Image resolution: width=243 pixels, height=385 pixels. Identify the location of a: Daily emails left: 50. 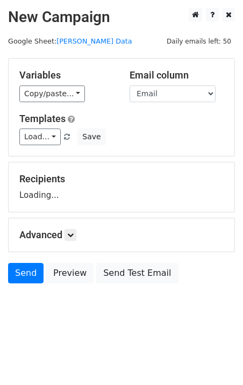
(199, 41).